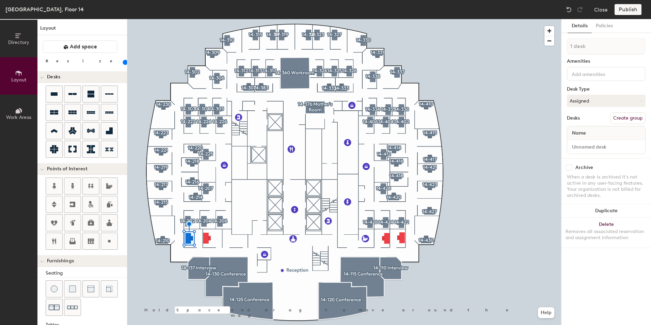 This screenshot has width=651, height=325. What do you see at coordinates (83, 61) in the screenshot?
I see `div: Resize` at bounding box center [83, 61].